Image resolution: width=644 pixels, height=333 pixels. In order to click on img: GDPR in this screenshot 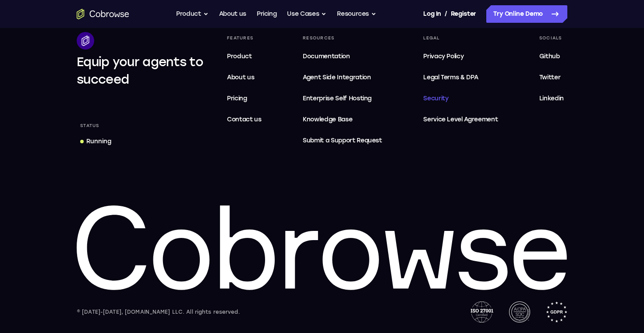, I will do `click(557, 312)`.